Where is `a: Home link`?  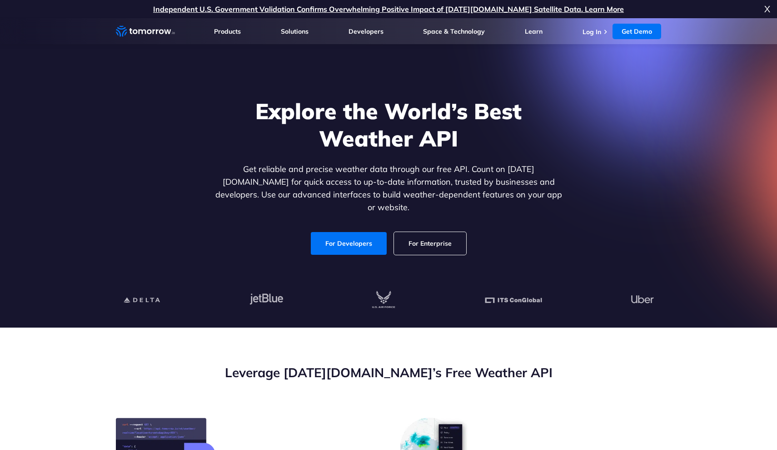
a: Home link is located at coordinates (145, 31).